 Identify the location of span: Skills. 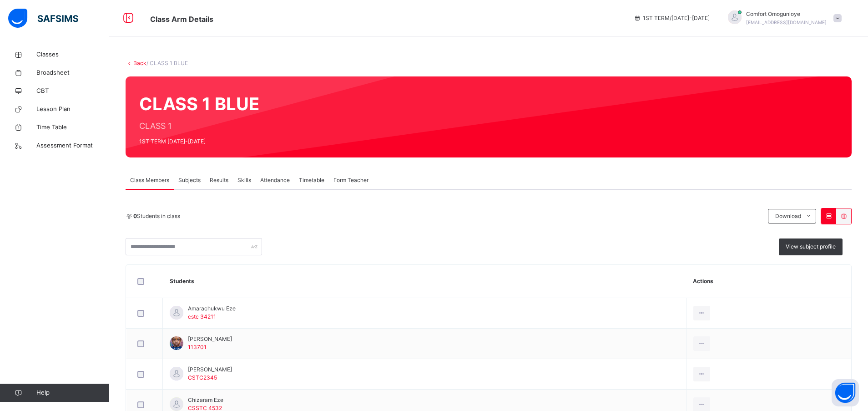
(244, 180).